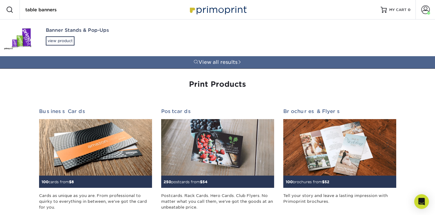  What do you see at coordinates (96, 147) in the screenshot?
I see `img: Business Cards` at bounding box center [96, 147].